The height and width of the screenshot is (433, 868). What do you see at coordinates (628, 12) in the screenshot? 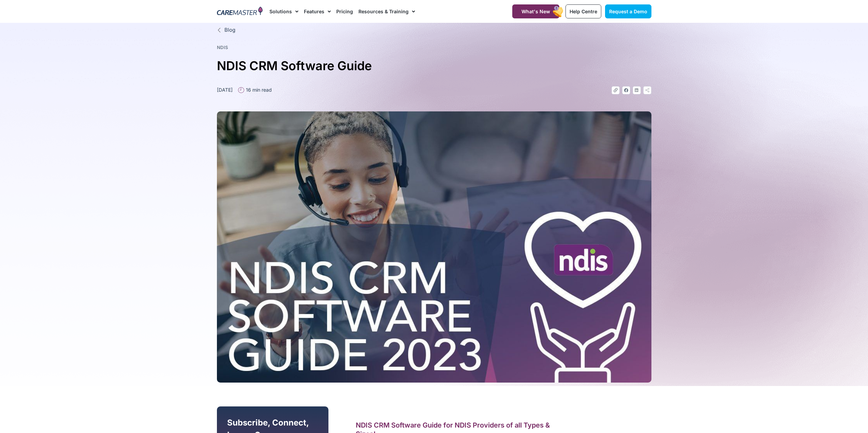
I see `span: Request a Demo` at bounding box center [628, 12].